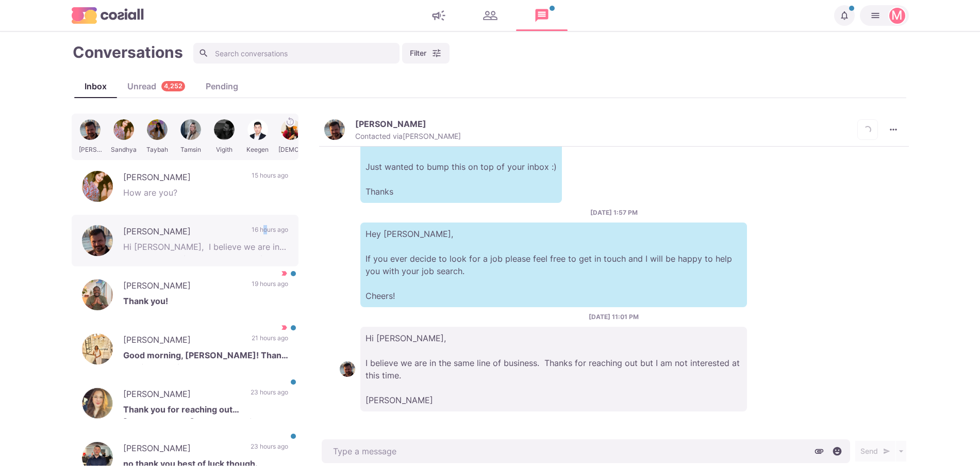 This screenshot has width=980, height=476. What do you see at coordinates (837, 451) in the screenshot?
I see `button: Select emoji` at bounding box center [837, 451].